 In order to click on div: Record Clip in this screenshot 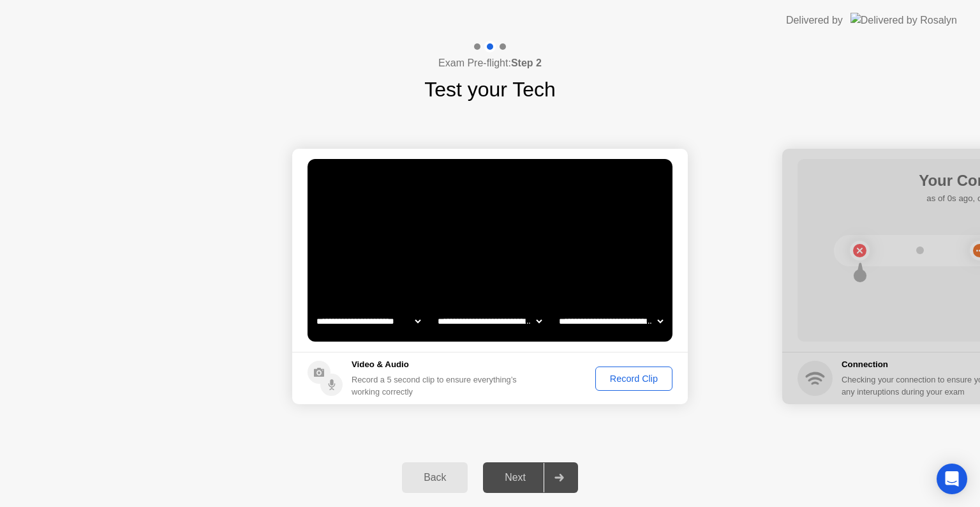, I will do `click(634, 379)`.